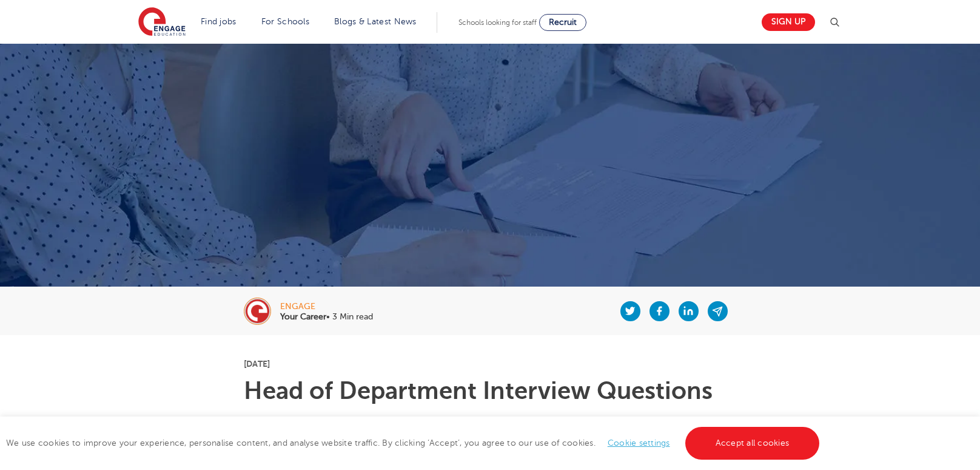  What do you see at coordinates (326, 307) in the screenshot?
I see `div: engage` at bounding box center [326, 307].